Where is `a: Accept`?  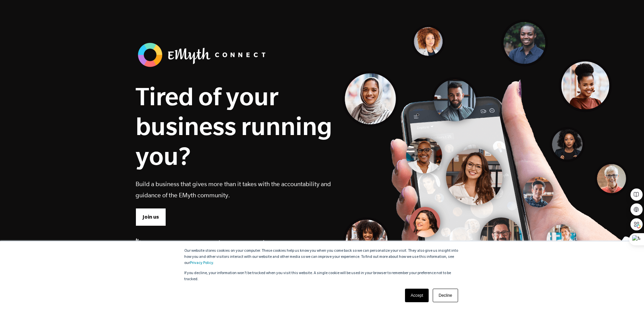
a: Accept is located at coordinates (417, 296).